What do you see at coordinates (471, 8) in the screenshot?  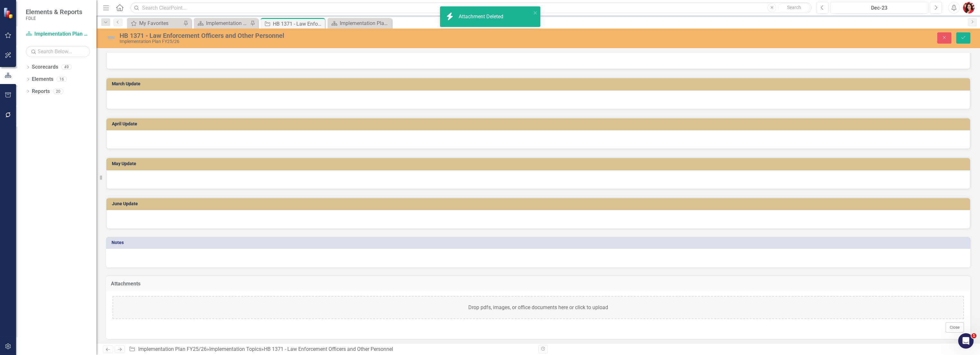 I see `input: Search ClearPoint...` at bounding box center [471, 8].